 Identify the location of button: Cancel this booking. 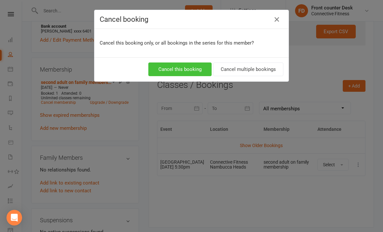
(180, 69).